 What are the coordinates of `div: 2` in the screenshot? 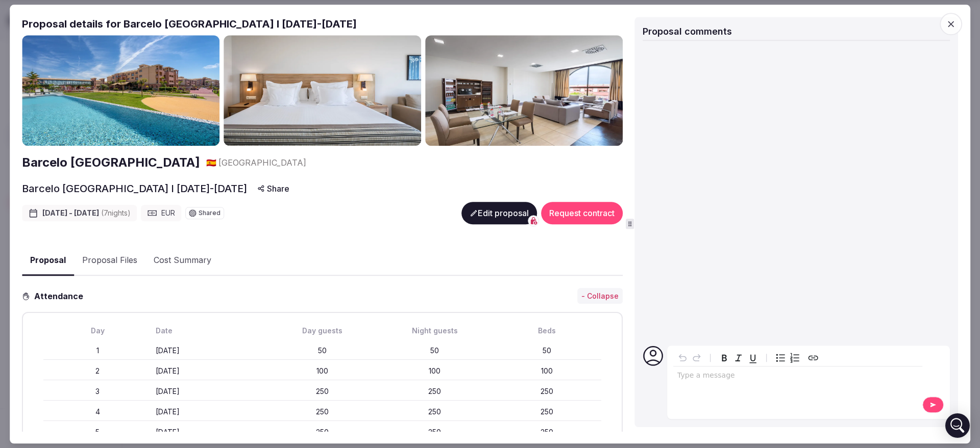 It's located at (98, 372).